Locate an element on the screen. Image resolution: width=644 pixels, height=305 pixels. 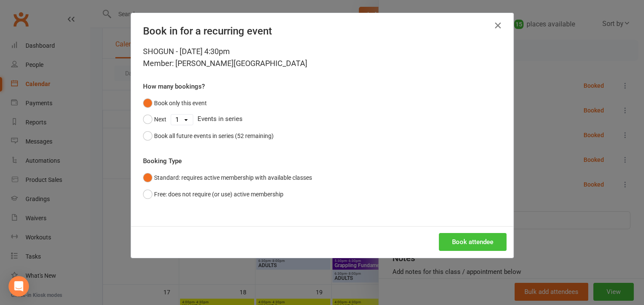
button: Book all future events in series (52 remaining) is located at coordinates (208, 136).